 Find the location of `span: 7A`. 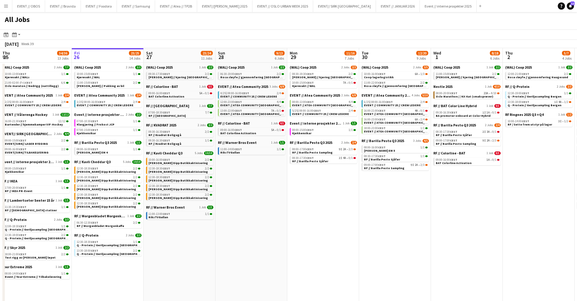

span: 7A is located at coordinates (273, 111).